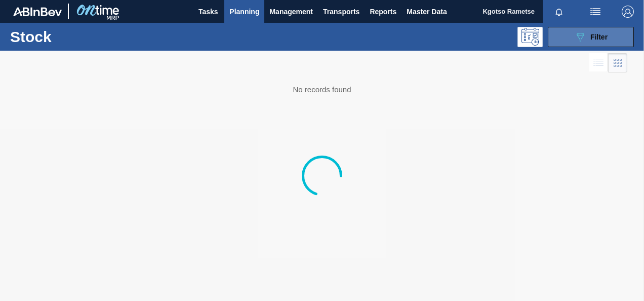 The image size is (644, 301). Describe the element at coordinates (559, 11) in the screenshot. I see `button: Notifications` at that location.